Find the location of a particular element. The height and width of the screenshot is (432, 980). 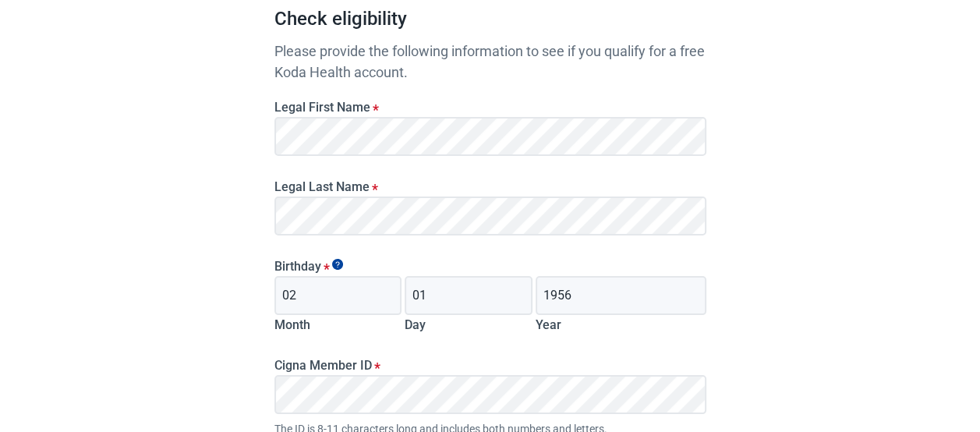

label: Cigna Member ID is located at coordinates (490, 365).